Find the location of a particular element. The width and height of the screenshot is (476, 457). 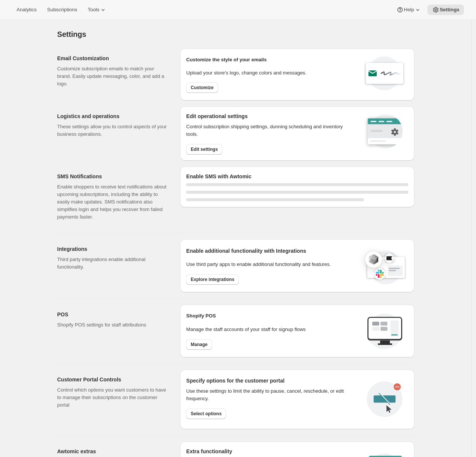

button: Customize is located at coordinates (202, 88).